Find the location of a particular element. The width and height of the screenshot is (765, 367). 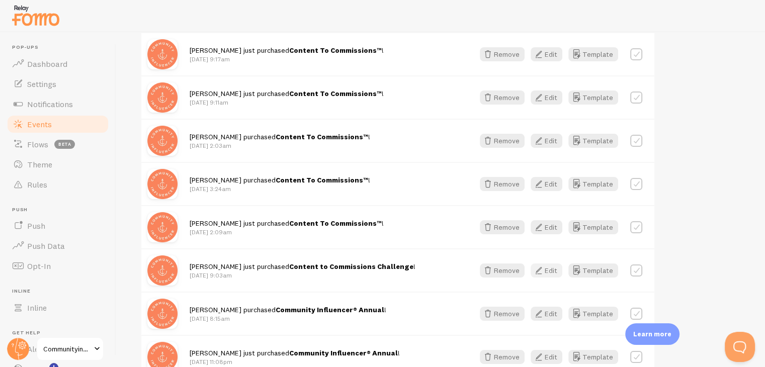

a: Settings is located at coordinates (58, 84).